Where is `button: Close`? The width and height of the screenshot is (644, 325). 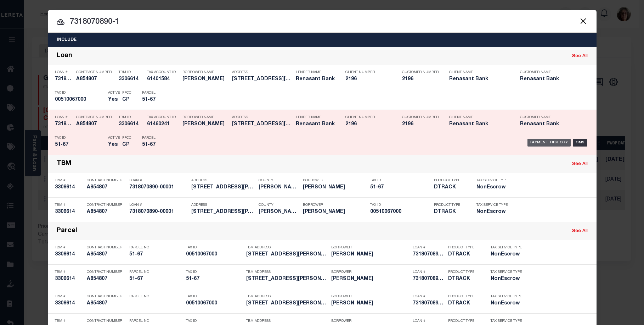 button: Close is located at coordinates (584, 21).